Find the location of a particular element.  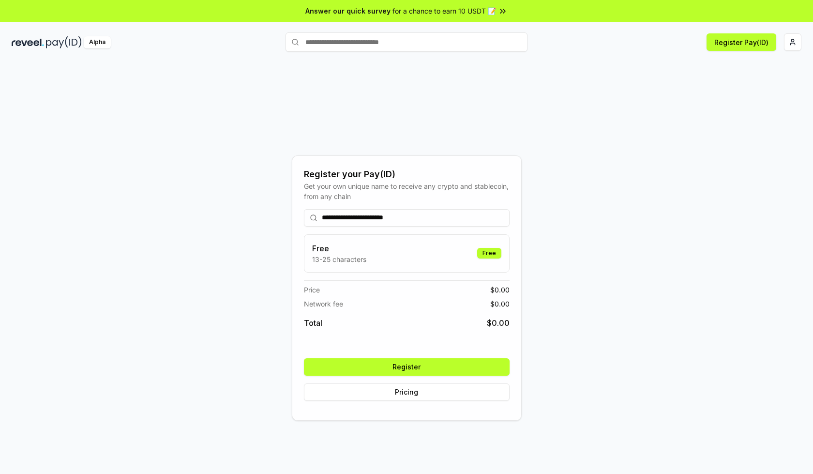

button: Register is located at coordinates (407, 367).